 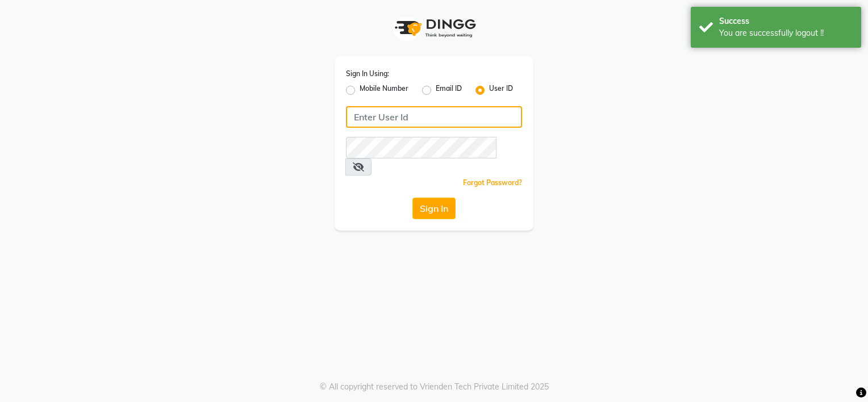 I want to click on label: Mobile Number, so click(x=384, y=90).